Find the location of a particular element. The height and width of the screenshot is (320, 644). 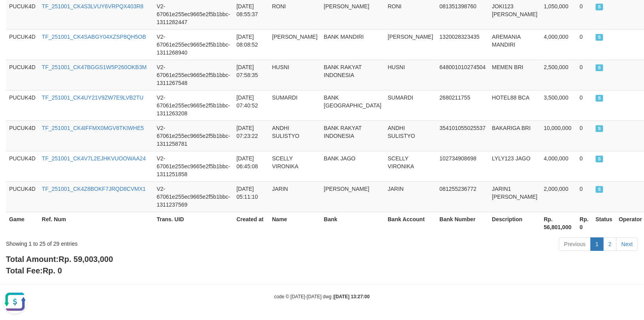

a: Previous is located at coordinates (575, 244).